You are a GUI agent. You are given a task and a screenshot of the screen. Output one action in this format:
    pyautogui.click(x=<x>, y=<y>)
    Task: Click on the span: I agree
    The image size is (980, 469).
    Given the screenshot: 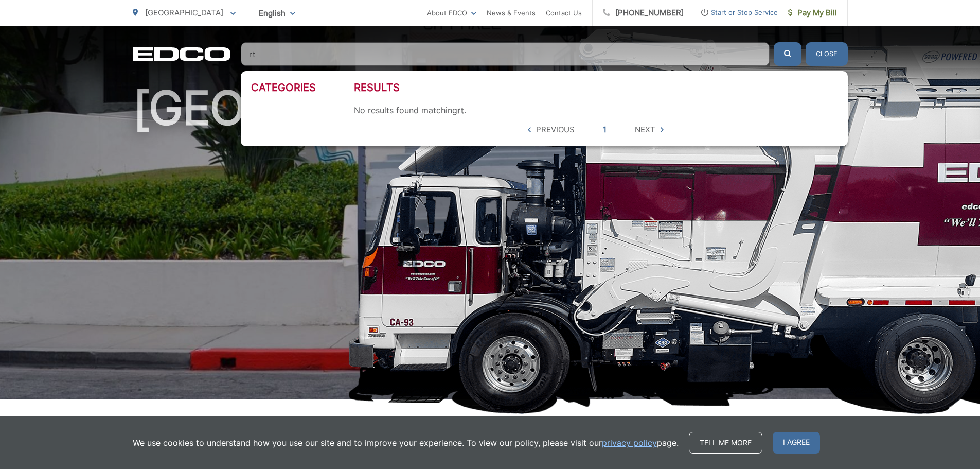 What is the action you would take?
    pyautogui.click(x=796, y=443)
    